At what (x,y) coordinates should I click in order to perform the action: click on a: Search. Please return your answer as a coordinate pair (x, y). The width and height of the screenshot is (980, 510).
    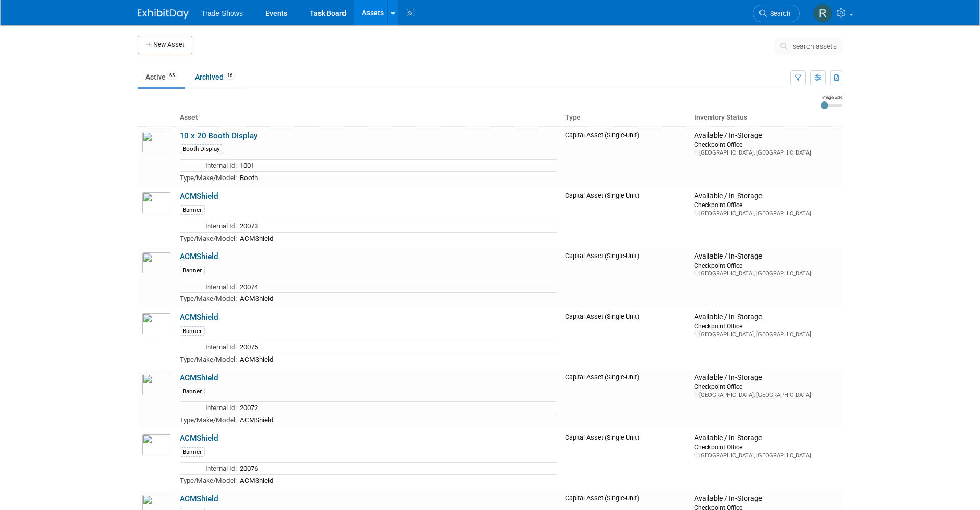
    Looking at the image, I should click on (776, 13).